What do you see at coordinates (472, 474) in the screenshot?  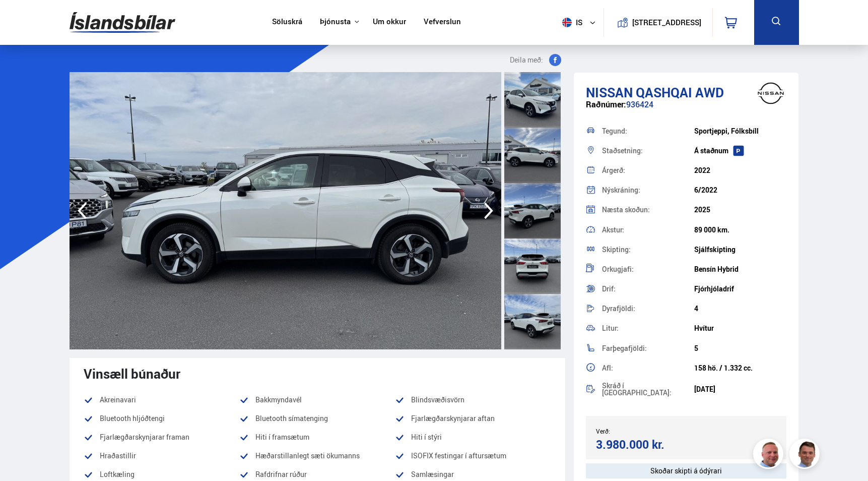 I see `li: Samlæsingar` at bounding box center [472, 474].